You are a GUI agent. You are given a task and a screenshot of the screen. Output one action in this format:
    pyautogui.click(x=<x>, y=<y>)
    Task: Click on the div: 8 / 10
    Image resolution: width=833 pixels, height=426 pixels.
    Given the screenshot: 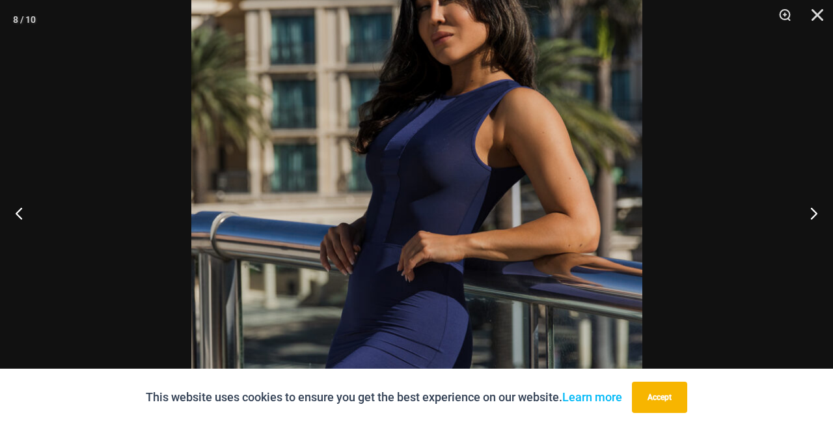 What is the action you would take?
    pyautogui.click(x=24, y=20)
    